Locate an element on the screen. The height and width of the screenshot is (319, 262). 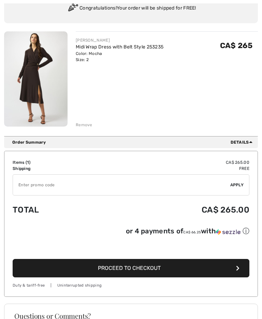
a: Midi Wrap Dress with Belt Style 253235 is located at coordinates (120, 47).